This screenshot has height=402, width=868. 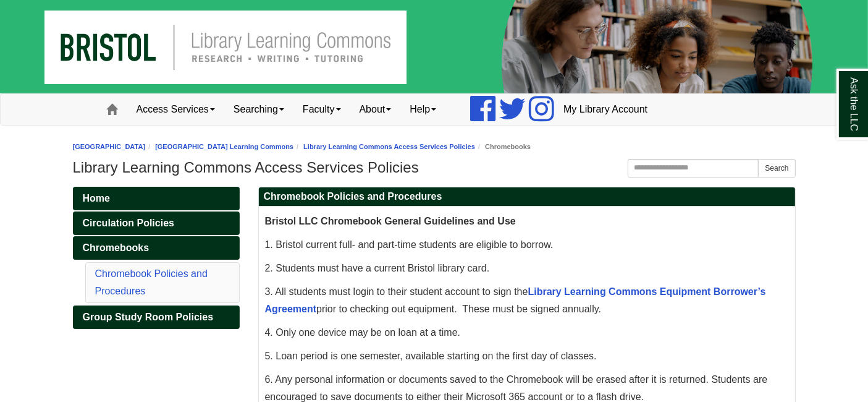 I want to click on h1: Library Learning Commons Access Services Policies, so click(x=434, y=168).